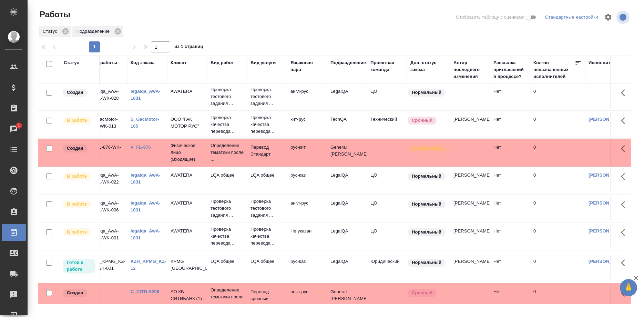 This screenshot has width=644, height=317. I want to click on a: V_FL-876, so click(140, 147).